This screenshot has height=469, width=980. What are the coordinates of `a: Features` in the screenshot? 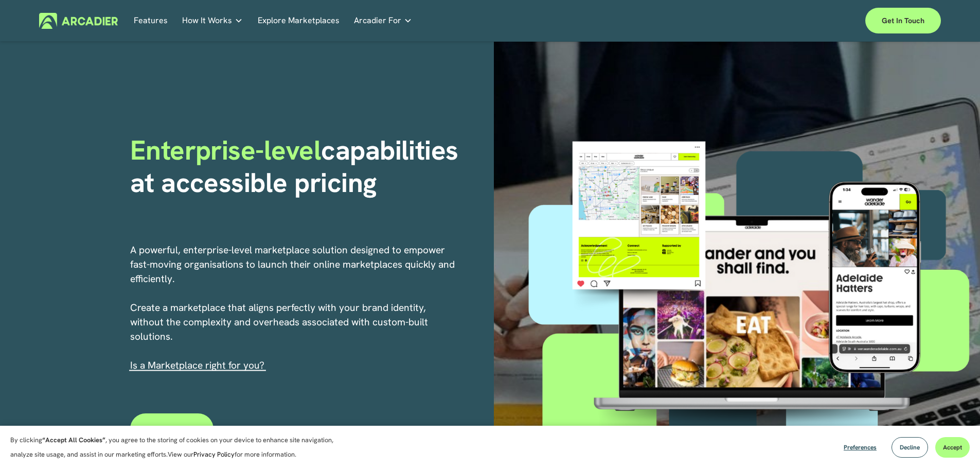 It's located at (151, 20).